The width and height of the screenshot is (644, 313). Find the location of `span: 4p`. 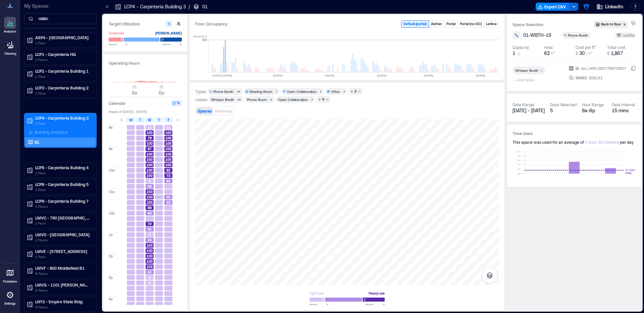

span: 4p is located at coordinates (111, 299).